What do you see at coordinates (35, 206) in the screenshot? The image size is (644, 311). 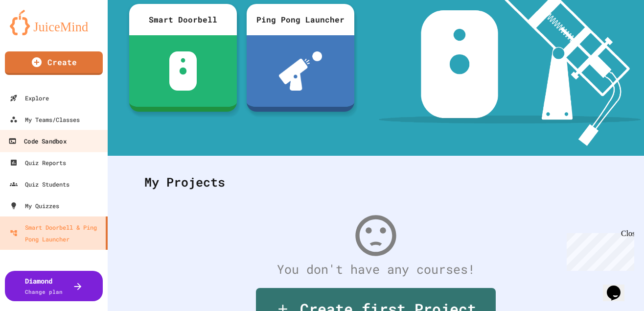 I see `div: My Quizzes` at bounding box center [35, 206].